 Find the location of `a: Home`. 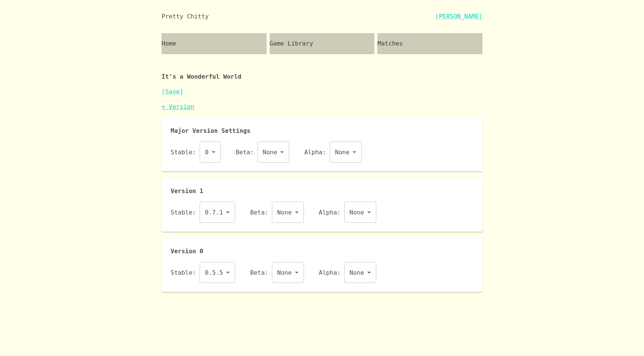

a: Home is located at coordinates (214, 44).